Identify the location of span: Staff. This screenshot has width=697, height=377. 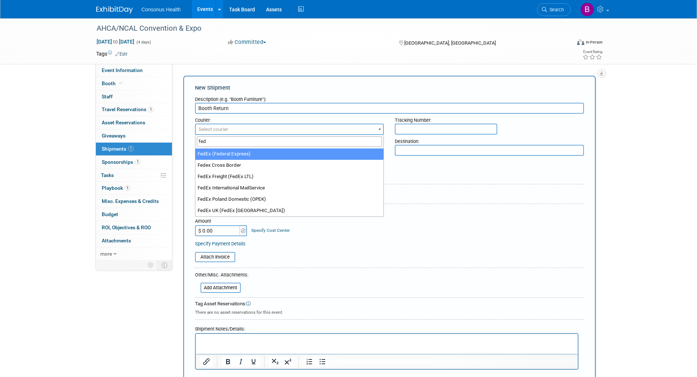
(107, 97).